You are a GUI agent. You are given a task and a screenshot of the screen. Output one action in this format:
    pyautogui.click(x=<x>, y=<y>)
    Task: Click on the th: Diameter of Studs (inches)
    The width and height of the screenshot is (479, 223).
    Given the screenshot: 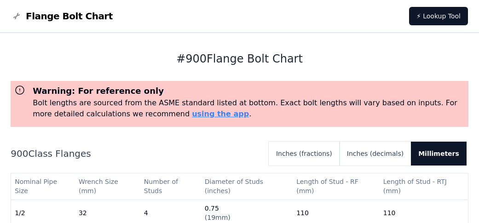 What is the action you would take?
    pyautogui.click(x=247, y=186)
    